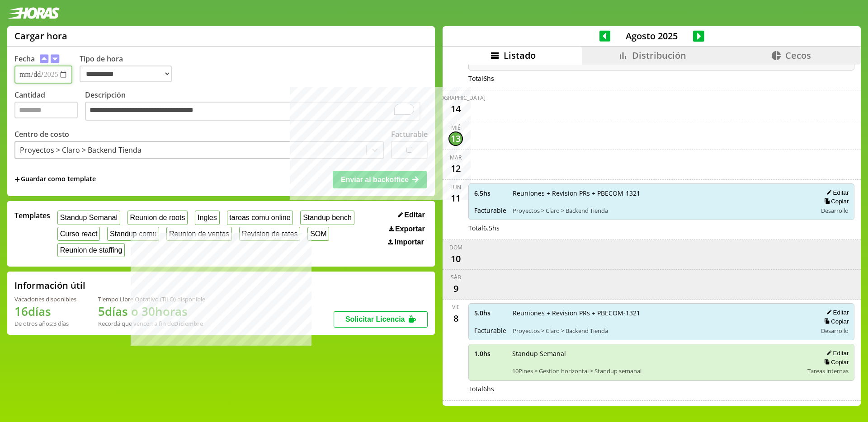 The height and width of the screenshot is (422, 868). I want to click on button: Enviar al backoffice, so click(380, 179).